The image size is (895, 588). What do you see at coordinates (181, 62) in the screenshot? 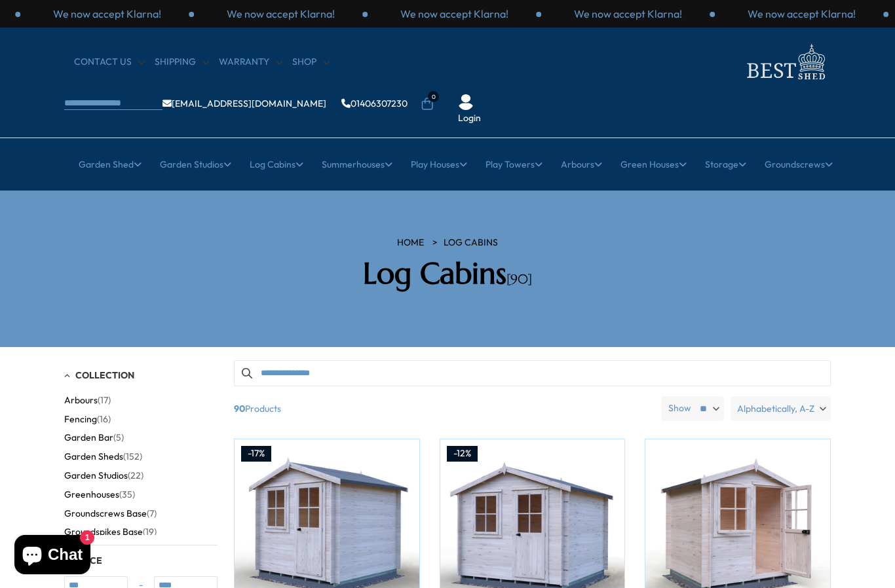
I see `a: Shipping` at bounding box center [181, 62].